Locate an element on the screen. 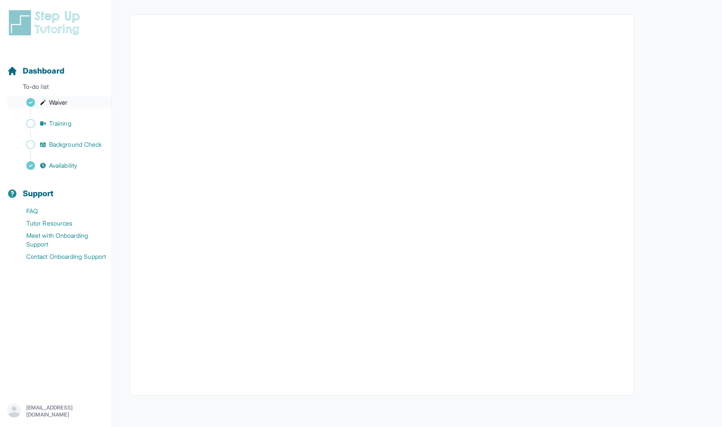 This screenshot has height=427, width=722. a: Dashboard is located at coordinates (35, 71).